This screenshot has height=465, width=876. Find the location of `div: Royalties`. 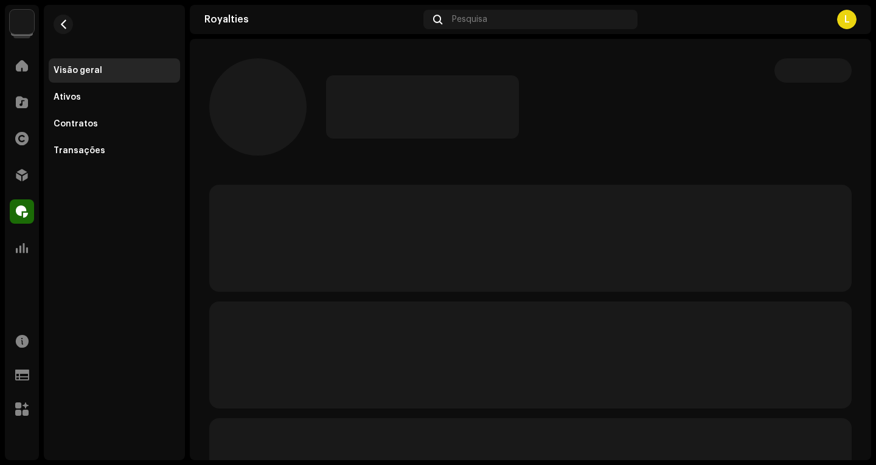

div: Royalties is located at coordinates (311, 19).